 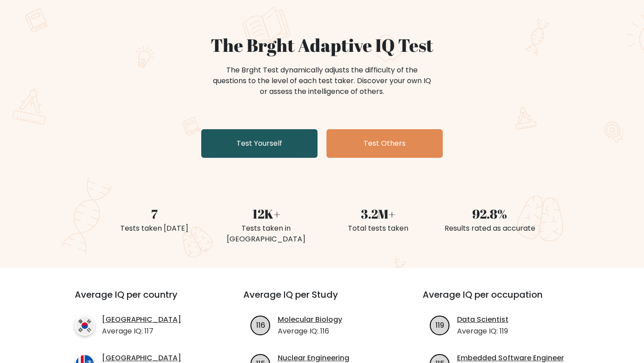 I want to click on text: 116, so click(x=260, y=325).